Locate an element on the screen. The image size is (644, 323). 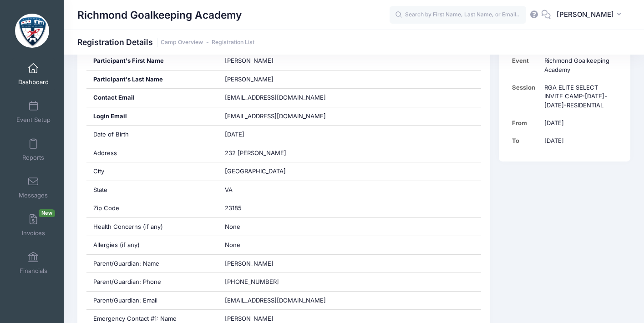
a: Camp Overview is located at coordinates (181, 42).